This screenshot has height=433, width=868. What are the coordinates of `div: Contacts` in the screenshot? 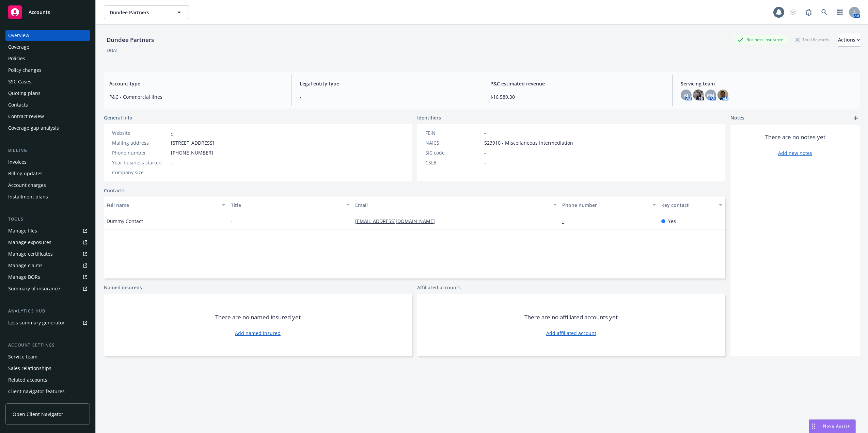 It's located at (18, 105).